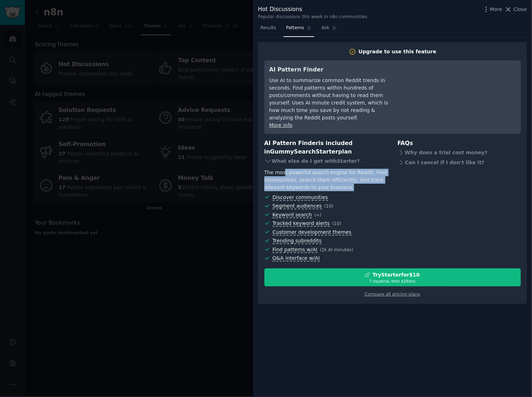 This screenshot has width=532, height=397. I want to click on h3: AI Pattern Finder, so click(334, 69).